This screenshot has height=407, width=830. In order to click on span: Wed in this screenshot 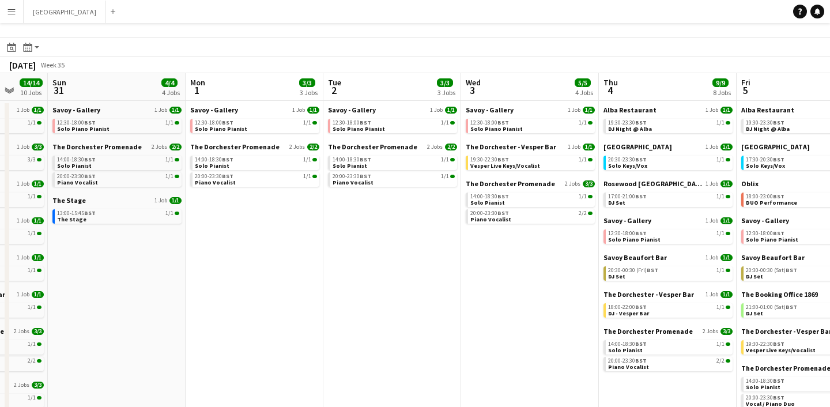, I will do `click(473, 82)`.